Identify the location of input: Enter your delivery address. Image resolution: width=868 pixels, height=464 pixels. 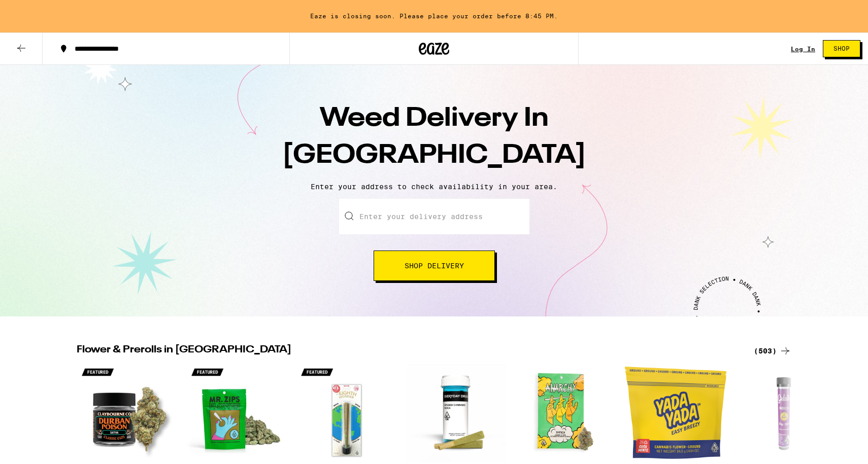
(434, 216).